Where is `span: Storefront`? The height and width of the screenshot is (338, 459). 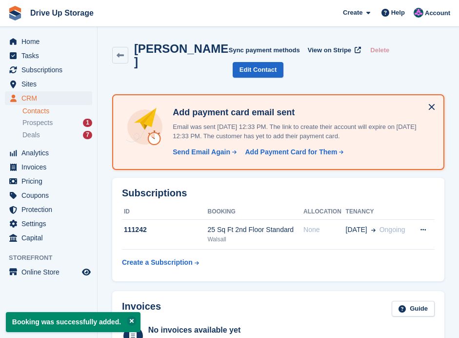
span: Storefront is located at coordinates (53, 258).